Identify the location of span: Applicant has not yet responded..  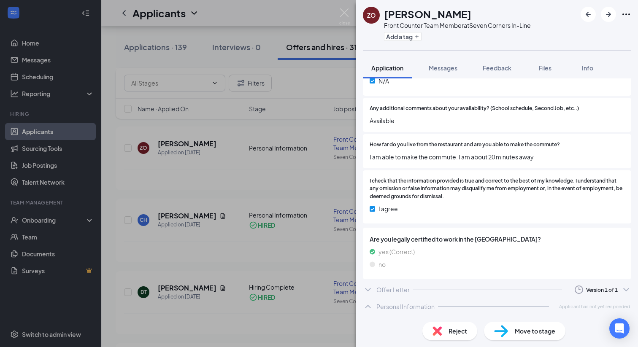
(595, 306).